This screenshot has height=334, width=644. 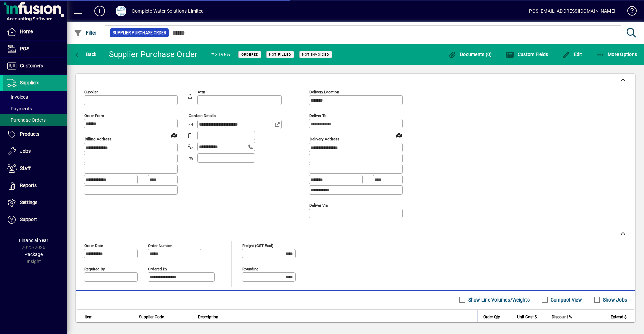 What do you see at coordinates (617, 55) in the screenshot?
I see `span: More Options` at bounding box center [617, 55].